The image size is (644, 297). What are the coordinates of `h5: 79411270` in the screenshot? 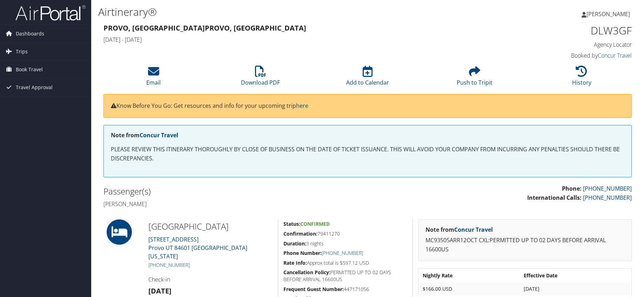 It's located at (345, 234).